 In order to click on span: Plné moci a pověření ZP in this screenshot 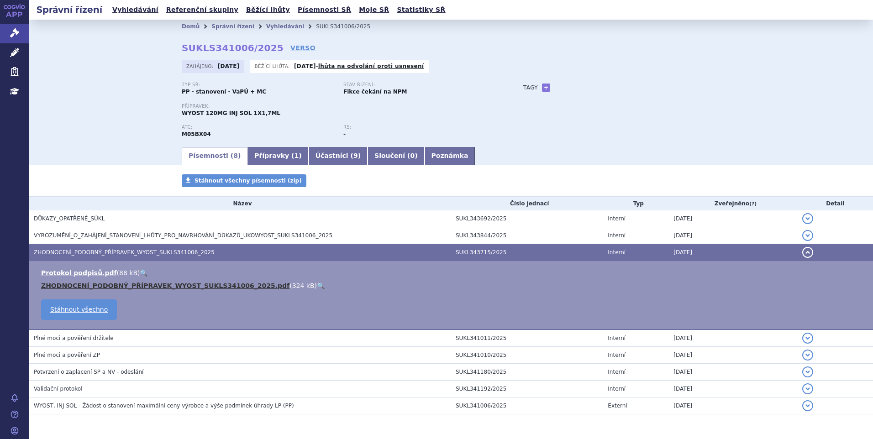, I will do `click(67, 355)`.